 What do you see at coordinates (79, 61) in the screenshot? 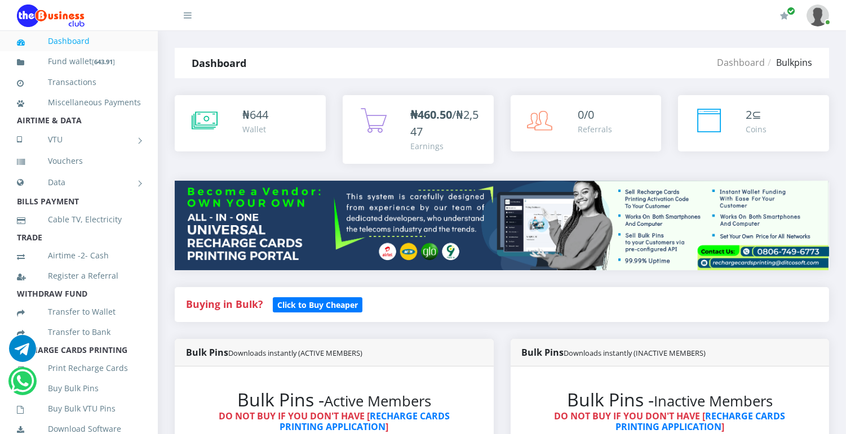
I see `a: Fund wallet[643.91]` at bounding box center [79, 61].